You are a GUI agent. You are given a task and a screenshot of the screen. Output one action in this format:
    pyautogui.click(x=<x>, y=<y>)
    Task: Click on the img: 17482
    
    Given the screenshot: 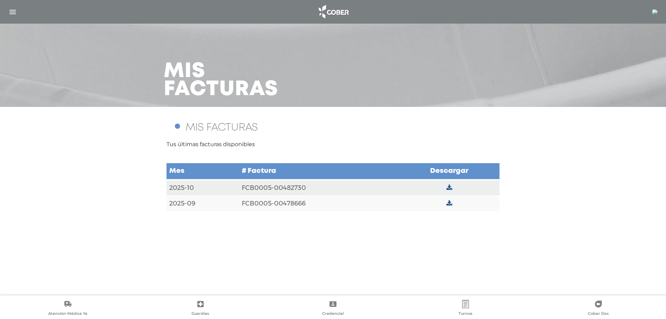 What is the action you would take?
    pyautogui.click(x=655, y=12)
    